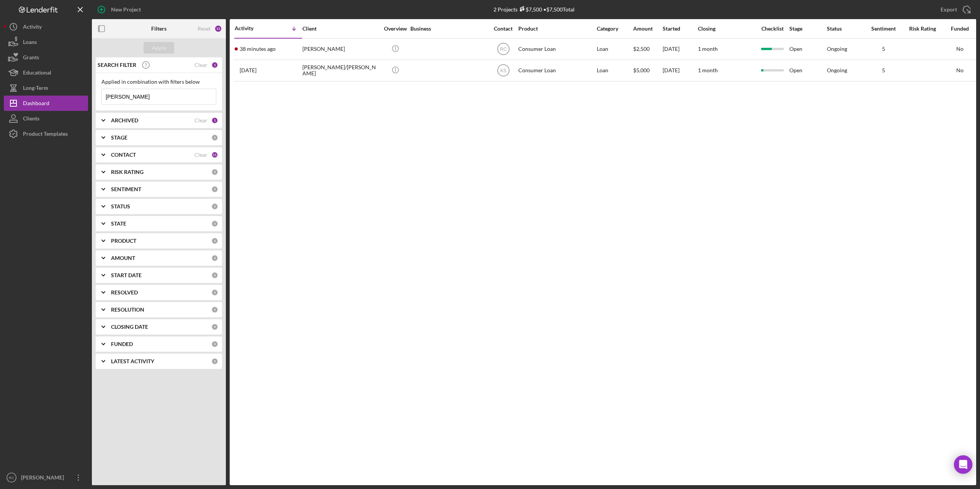 This screenshot has width=980, height=489. Describe the element at coordinates (46, 103) in the screenshot. I see `a: Dashboard` at that location.